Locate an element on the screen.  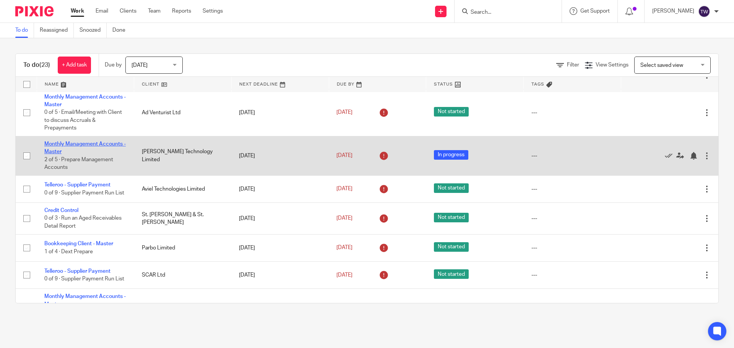
span: Get Support is located at coordinates (594, 11).